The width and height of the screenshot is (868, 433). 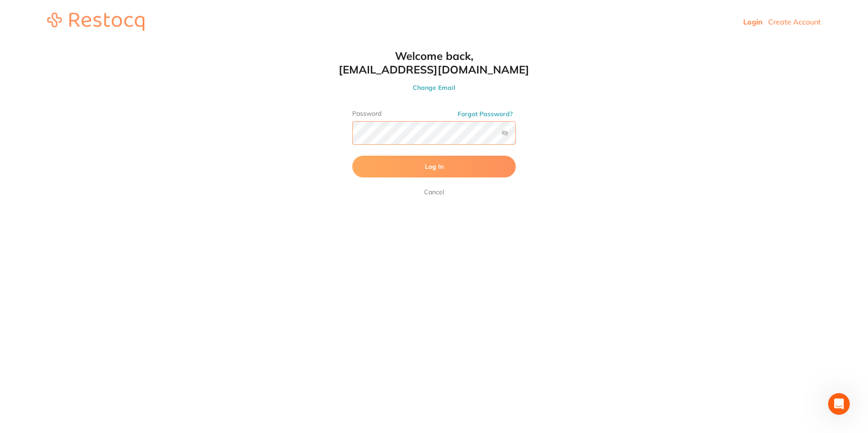 I want to click on button: Forgot Password?, so click(x=485, y=114).